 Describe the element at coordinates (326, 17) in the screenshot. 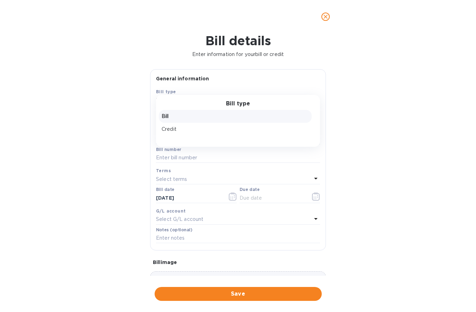

I see `button: close` at that location.